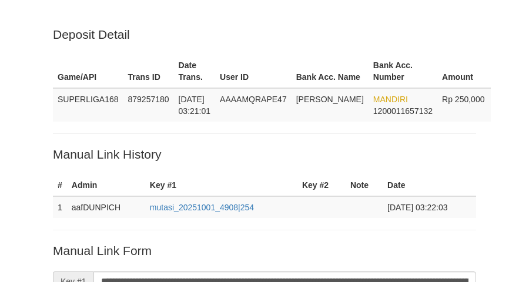  Describe the element at coordinates (195, 71) in the screenshot. I see `th: Date Trans.` at that location.